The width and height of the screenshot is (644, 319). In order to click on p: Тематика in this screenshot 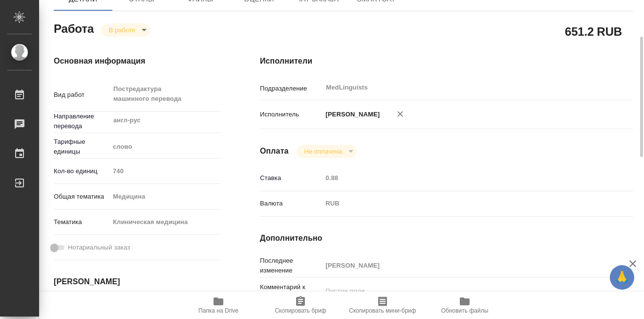, I will do `click(82, 222)`.